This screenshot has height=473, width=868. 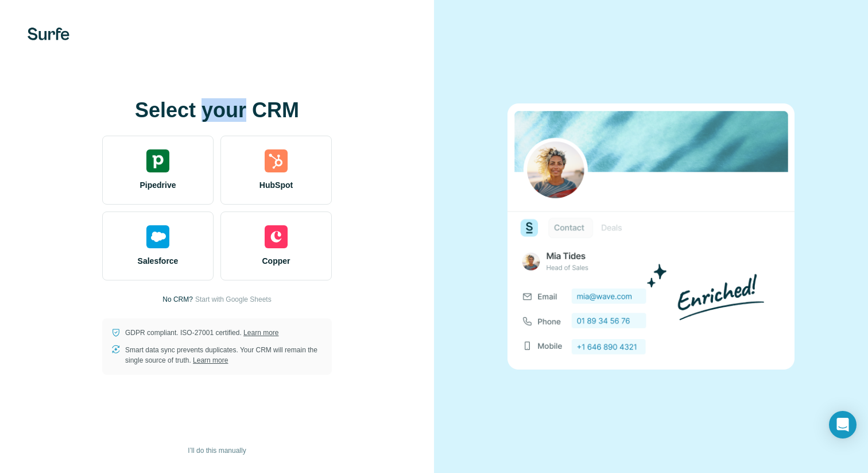 I want to click on span: Salesforce, so click(x=158, y=261).